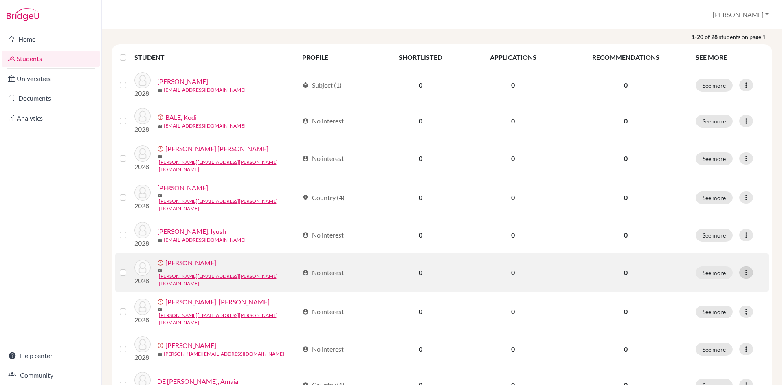 The height and width of the screenshot is (385, 782). I want to click on img: AYENSA FUENTES, Pablo, so click(143, 80).